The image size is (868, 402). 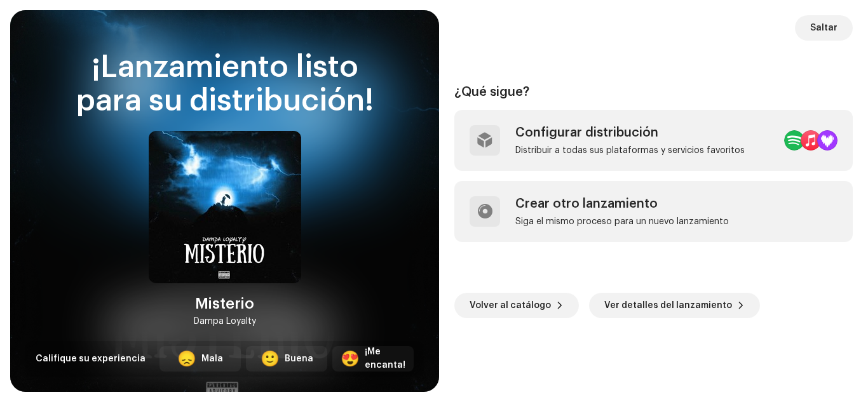 I want to click on div: Configurar distribución, so click(x=629, y=133).